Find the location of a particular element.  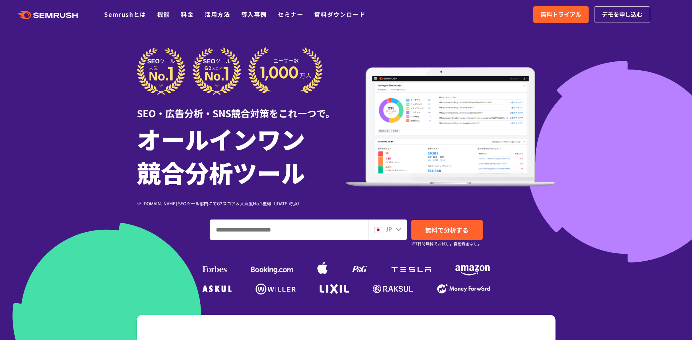

a: 資料ダウンロード is located at coordinates (339, 14).